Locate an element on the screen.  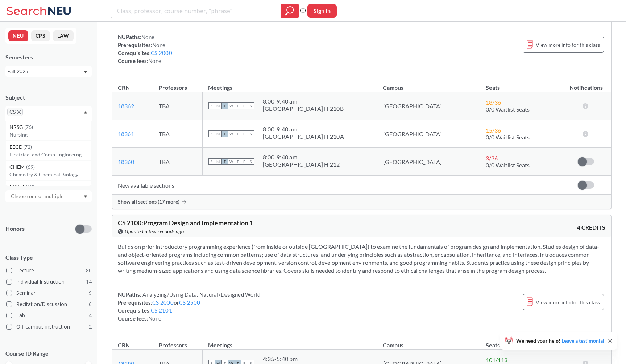
button: CPS is located at coordinates (41, 36).